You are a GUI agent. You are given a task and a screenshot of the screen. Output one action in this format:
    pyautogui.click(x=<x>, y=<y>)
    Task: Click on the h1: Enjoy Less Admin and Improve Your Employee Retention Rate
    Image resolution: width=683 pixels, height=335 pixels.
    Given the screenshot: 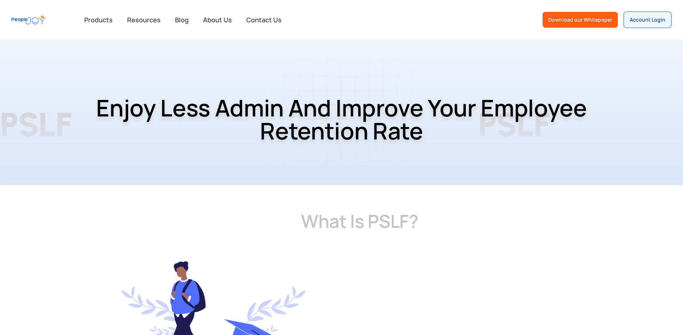 What is the action you would take?
    pyautogui.click(x=342, y=119)
    